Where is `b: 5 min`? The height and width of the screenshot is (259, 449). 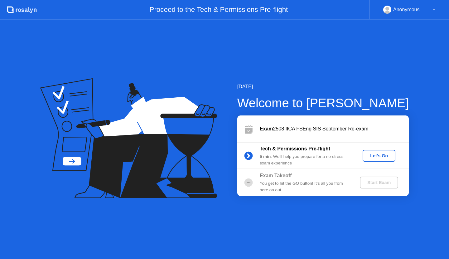
b: 5 min is located at coordinates (265, 156).